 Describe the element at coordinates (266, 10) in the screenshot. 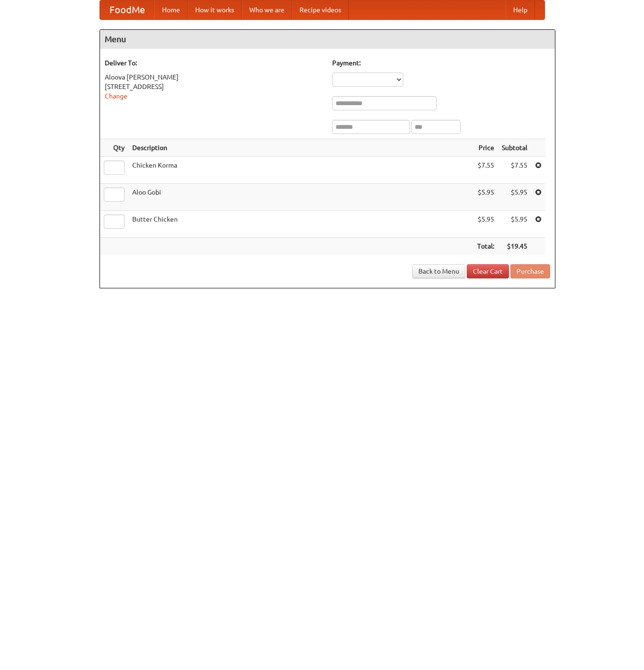

I see `a: Who we are` at that location.